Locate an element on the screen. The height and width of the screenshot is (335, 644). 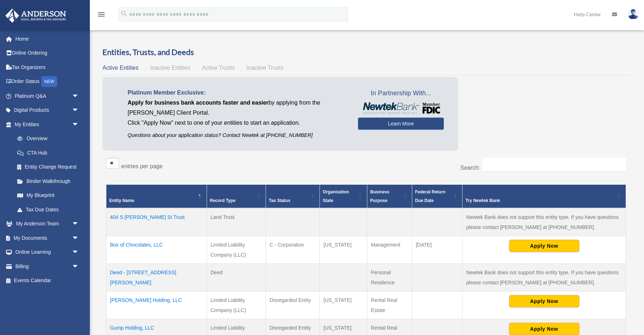
a: My Blueprint is located at coordinates (48, 196).